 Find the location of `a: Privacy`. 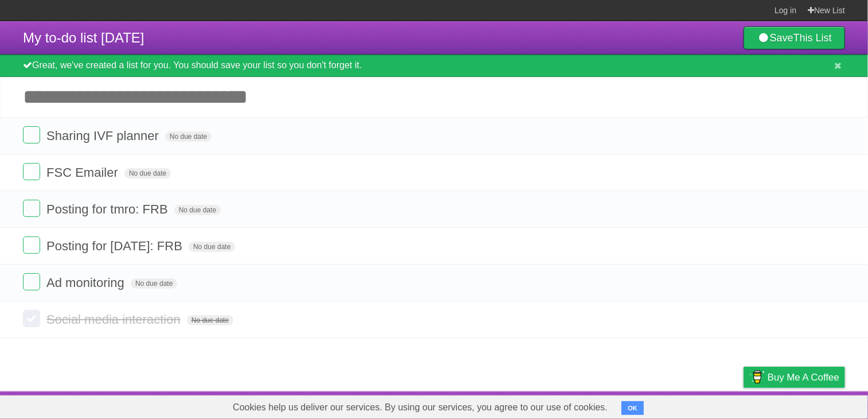

a: Privacy is located at coordinates (744, 405).